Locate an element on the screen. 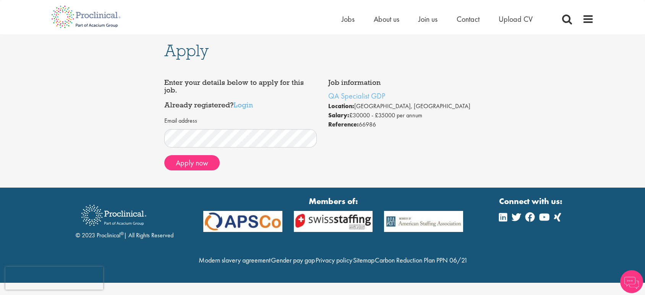 The image size is (645, 295). span: Join us is located at coordinates (428, 19).